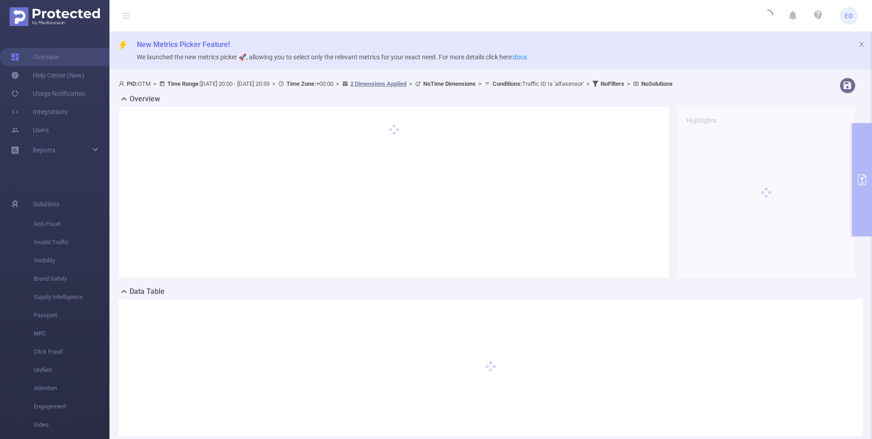 The width and height of the screenshot is (872, 439). I want to click on i: icon: user, so click(123, 83).